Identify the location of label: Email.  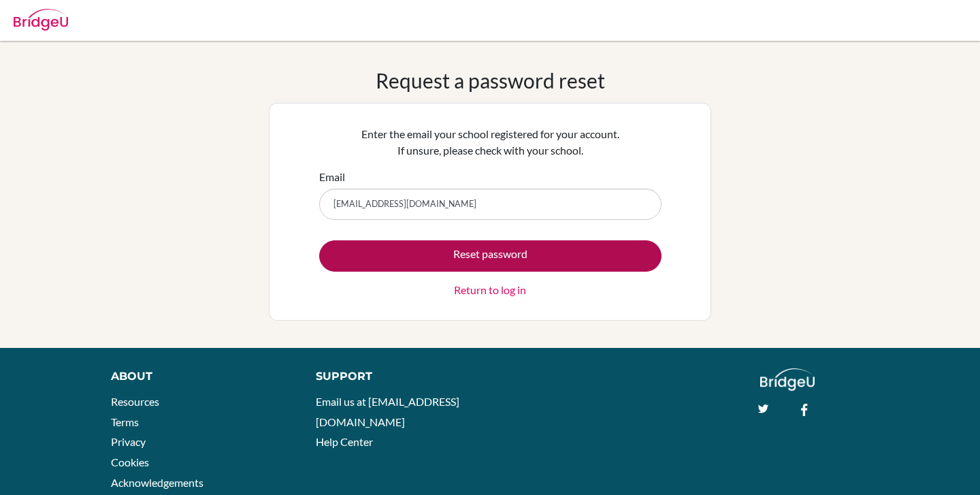
(332, 177).